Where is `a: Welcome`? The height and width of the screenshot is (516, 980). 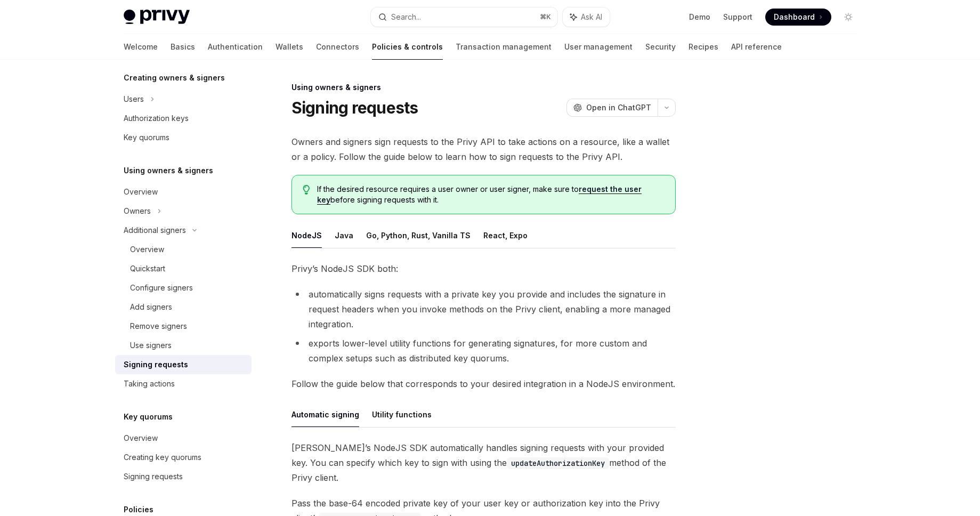
a: Welcome is located at coordinates (140, 47).